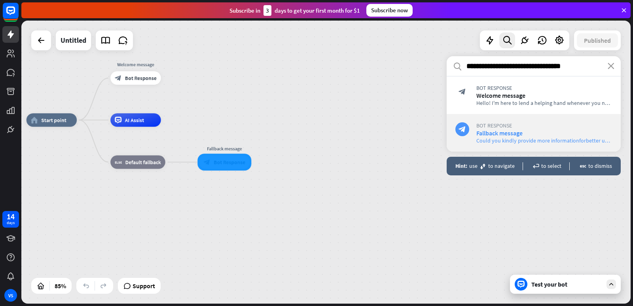  I want to click on i: escape, so click(583, 166).